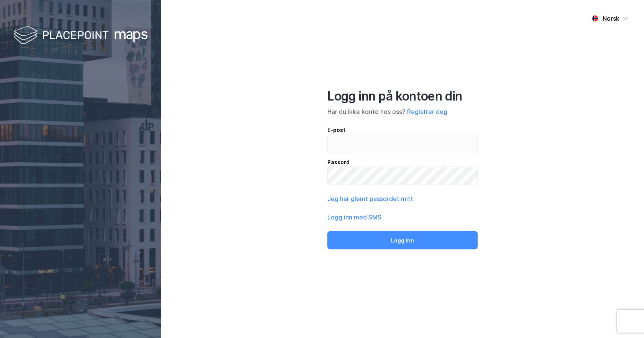  Describe the element at coordinates (370, 198) in the screenshot. I see `button: Jeg har glemt passordet mitt` at that location.